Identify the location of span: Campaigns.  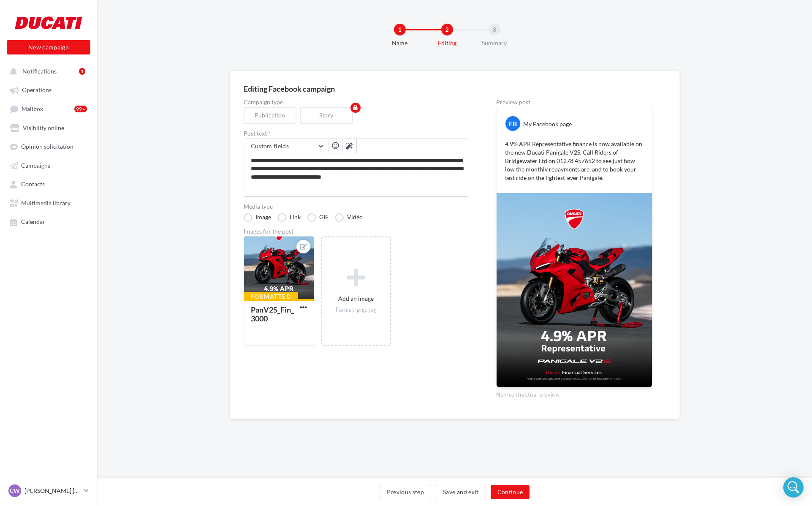
(36, 166).